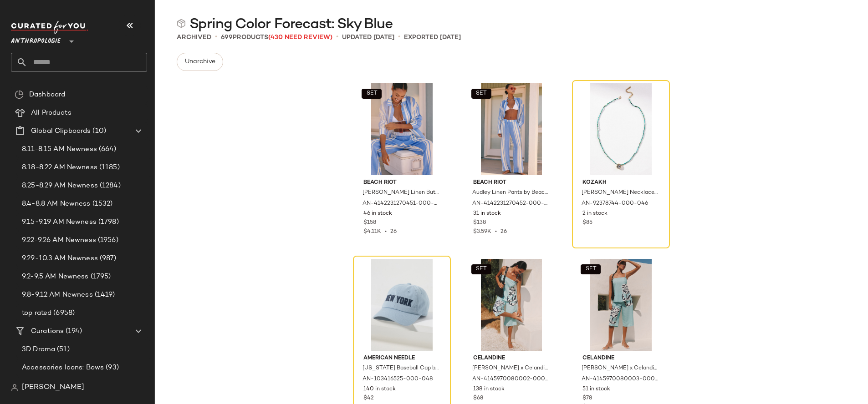 This screenshot has height=404, width=868. Describe the element at coordinates (401, 204) in the screenshot. I see `span: AN-4142231270451-000-049` at that location.